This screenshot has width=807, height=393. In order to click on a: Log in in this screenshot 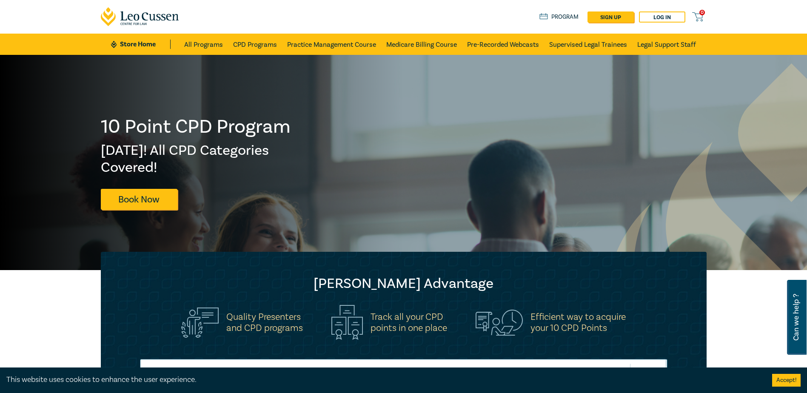, I will do `click(662, 17)`.